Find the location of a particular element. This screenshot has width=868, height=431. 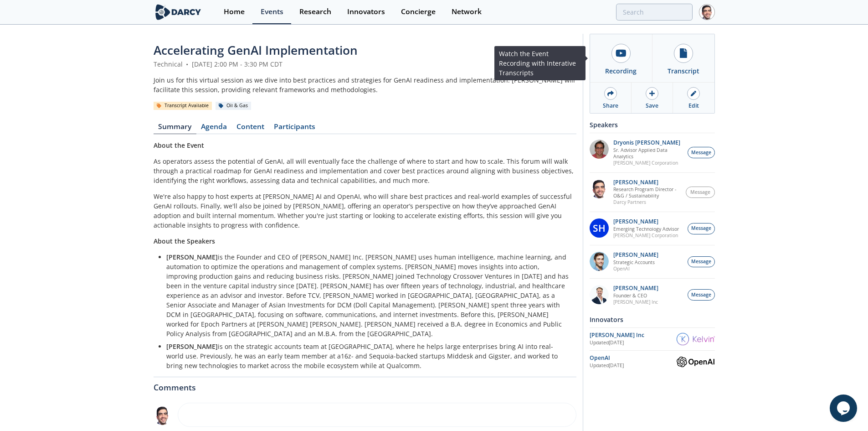

p: Darcy Partners is located at coordinates (647, 202).